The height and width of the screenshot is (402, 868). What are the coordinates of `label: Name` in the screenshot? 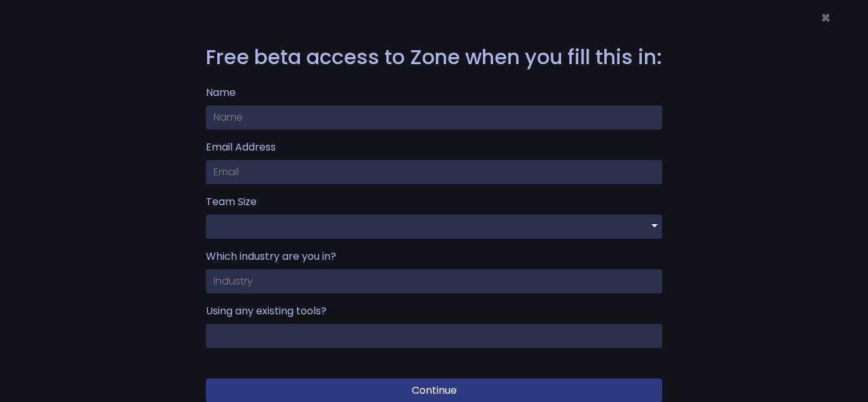 It's located at (220, 93).